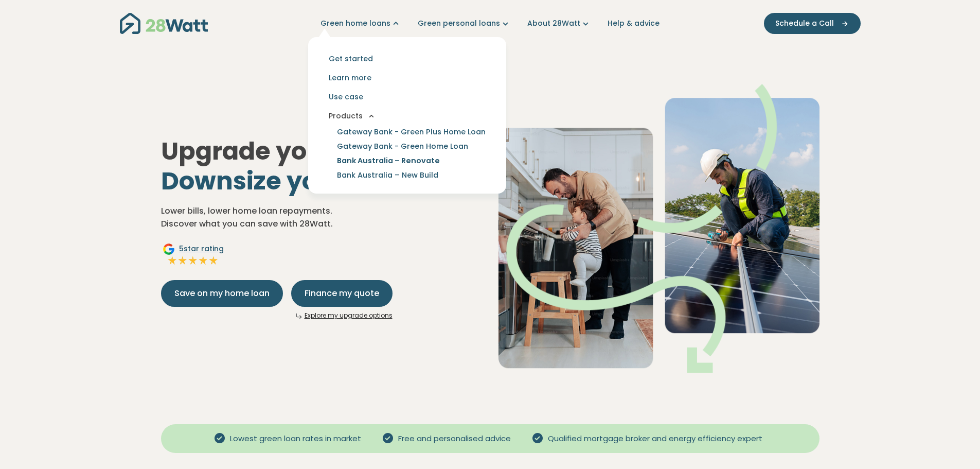 This screenshot has width=980, height=469. I want to click on a: Get started, so click(407, 58).